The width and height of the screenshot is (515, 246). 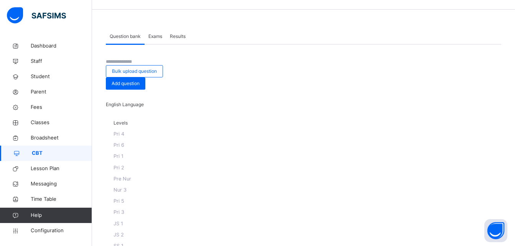 I want to click on span: Exams, so click(x=155, y=36).